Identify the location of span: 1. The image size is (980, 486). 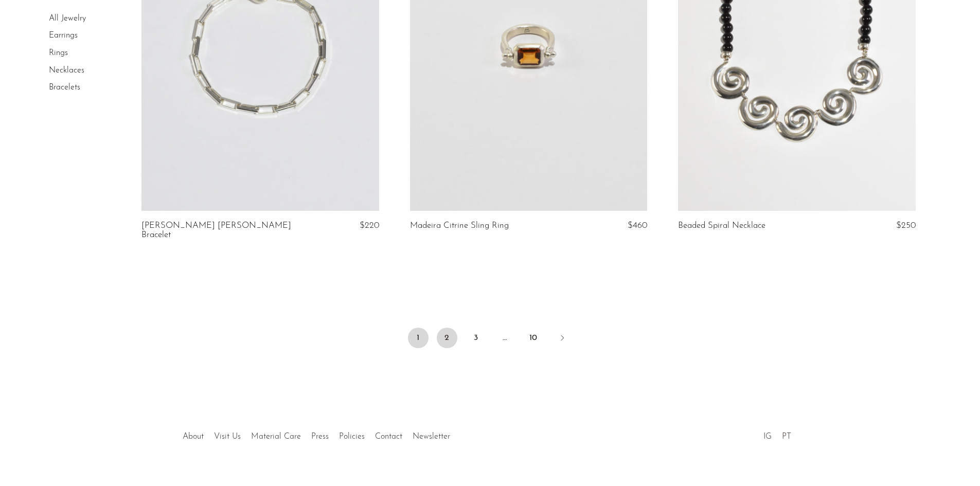
(419, 338).